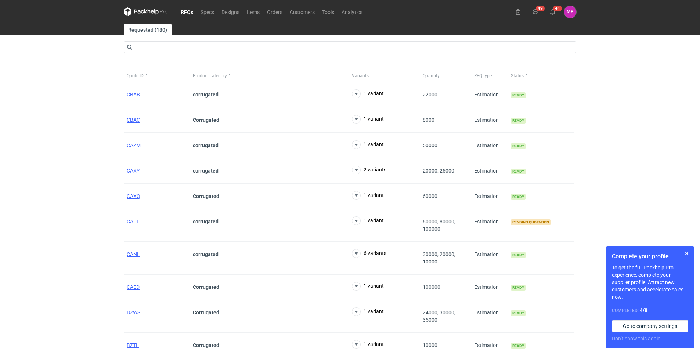 This screenshot has height=354, width=700. I want to click on span: 8000, so click(429, 120).